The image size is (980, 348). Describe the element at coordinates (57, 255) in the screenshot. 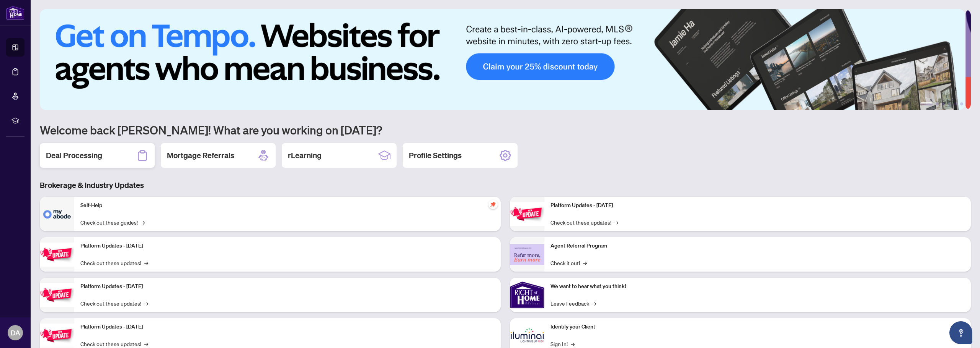

I see `img: Platform Updates - September 16, 2025` at that location.